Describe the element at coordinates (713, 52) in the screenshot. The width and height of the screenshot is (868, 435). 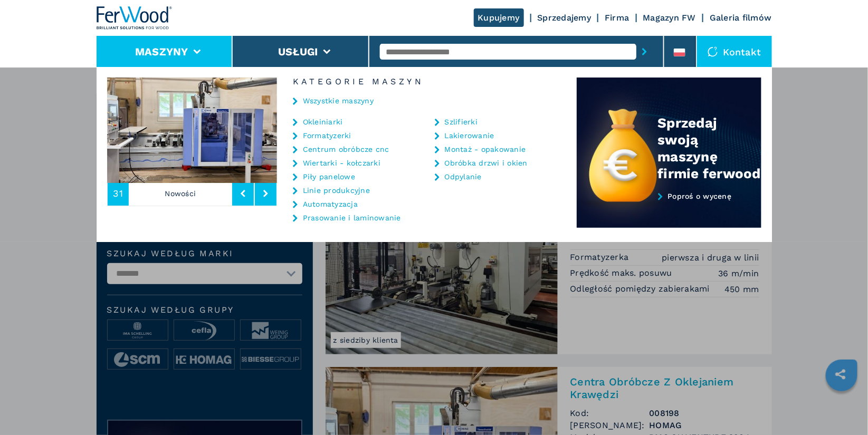
I see `img: Kontakt` at that location.